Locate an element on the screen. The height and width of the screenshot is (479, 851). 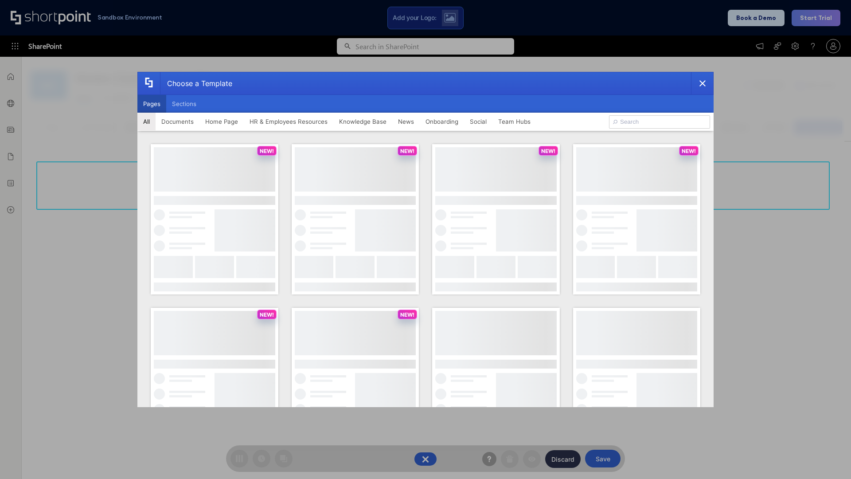
button: Documents is located at coordinates (177, 121).